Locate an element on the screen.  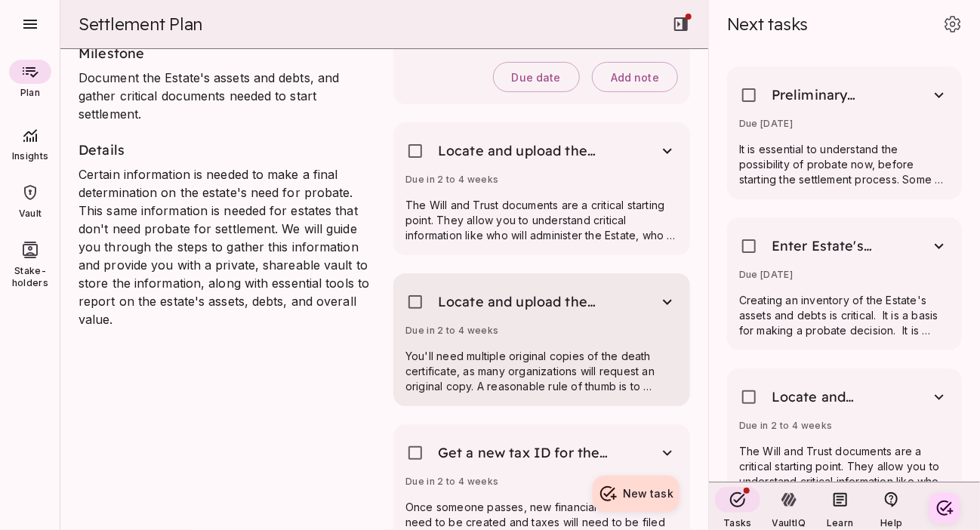
span: Tasks is located at coordinates (738, 522).